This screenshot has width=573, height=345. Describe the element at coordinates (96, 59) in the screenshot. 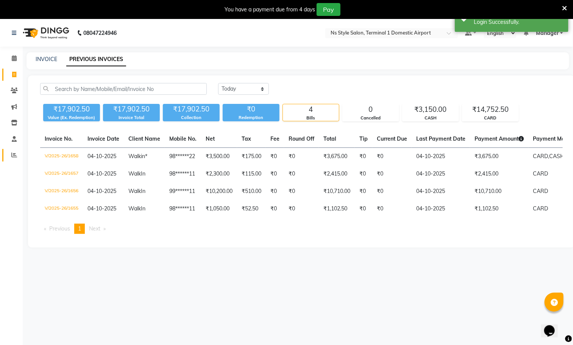

I see `a: PREVIOUS INVOICES` at that location.